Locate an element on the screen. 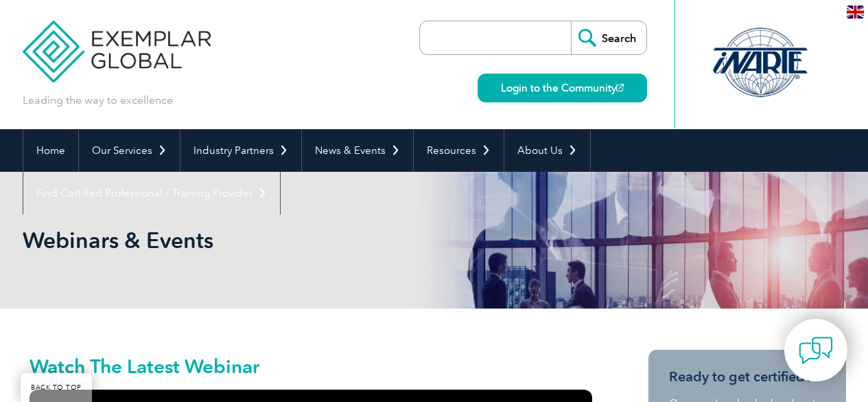 This screenshot has height=402, width=868. a: Find Certified Professional / Training Provider is located at coordinates (151, 193).